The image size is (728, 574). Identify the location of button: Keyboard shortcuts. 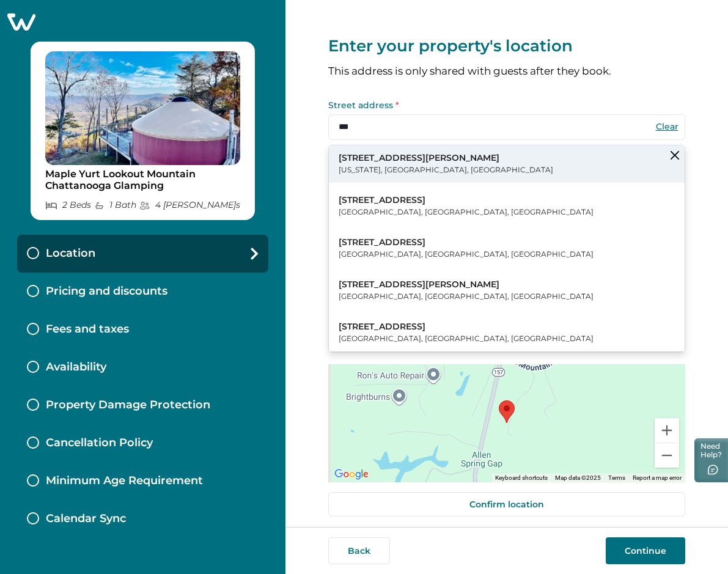
(522, 478).